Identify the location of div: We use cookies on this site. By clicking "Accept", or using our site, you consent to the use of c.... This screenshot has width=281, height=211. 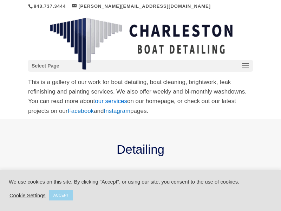
(140, 181).